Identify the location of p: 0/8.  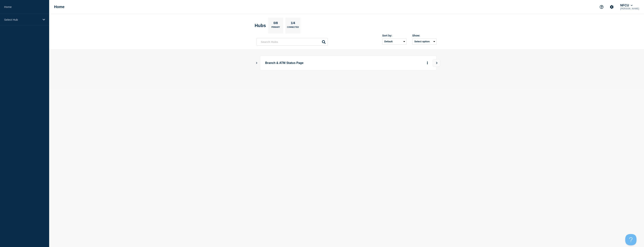
(276, 24).